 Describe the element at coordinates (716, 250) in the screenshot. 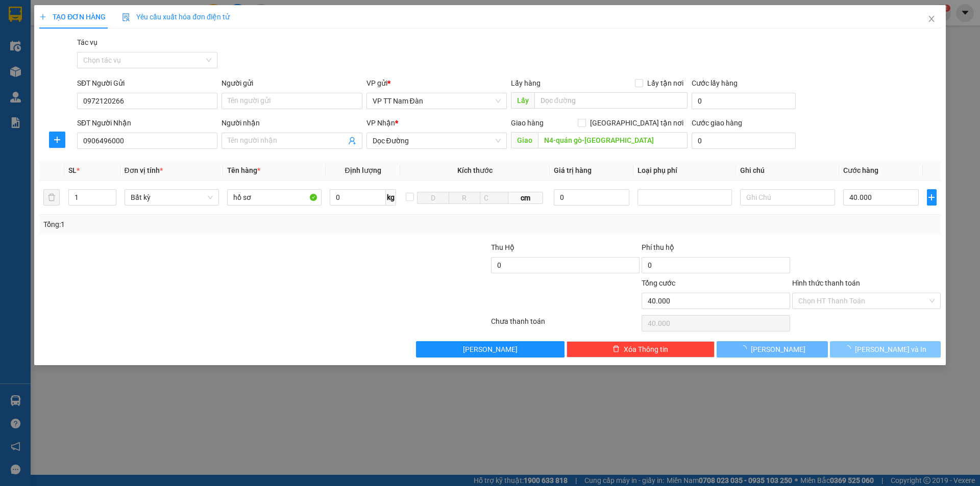

I see `div: Phí thu hộ` at that location.